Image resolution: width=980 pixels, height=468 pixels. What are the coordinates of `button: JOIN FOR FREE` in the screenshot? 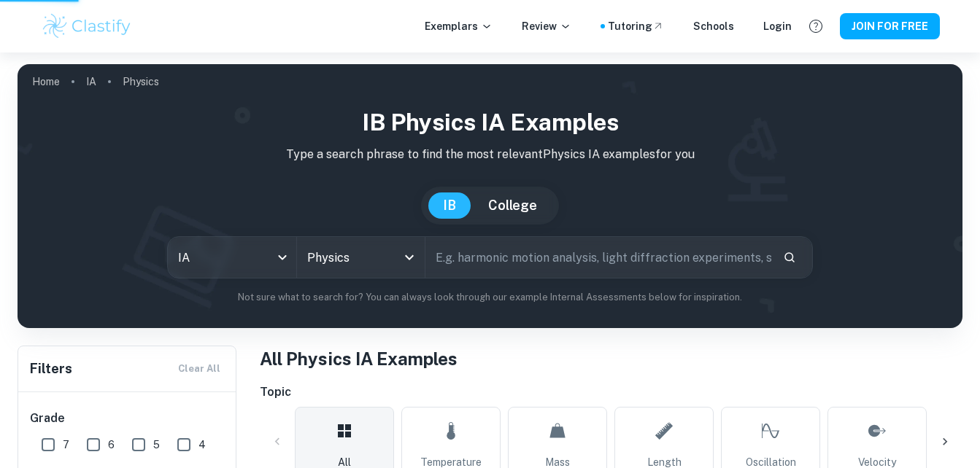 It's located at (889, 27).